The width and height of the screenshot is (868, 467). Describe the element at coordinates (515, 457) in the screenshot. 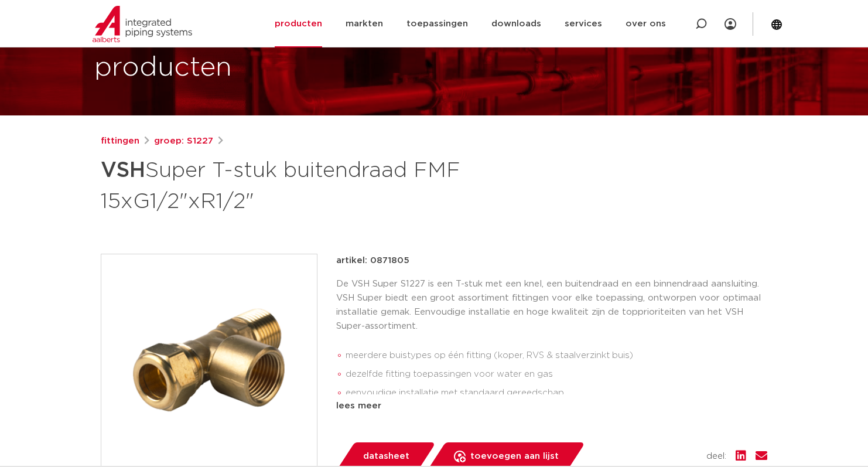

I see `span: toevoegen aan lijst` at that location.